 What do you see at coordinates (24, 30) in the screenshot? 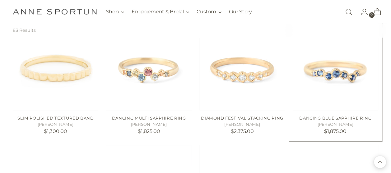
I see `p: 83 Results` at bounding box center [24, 30].